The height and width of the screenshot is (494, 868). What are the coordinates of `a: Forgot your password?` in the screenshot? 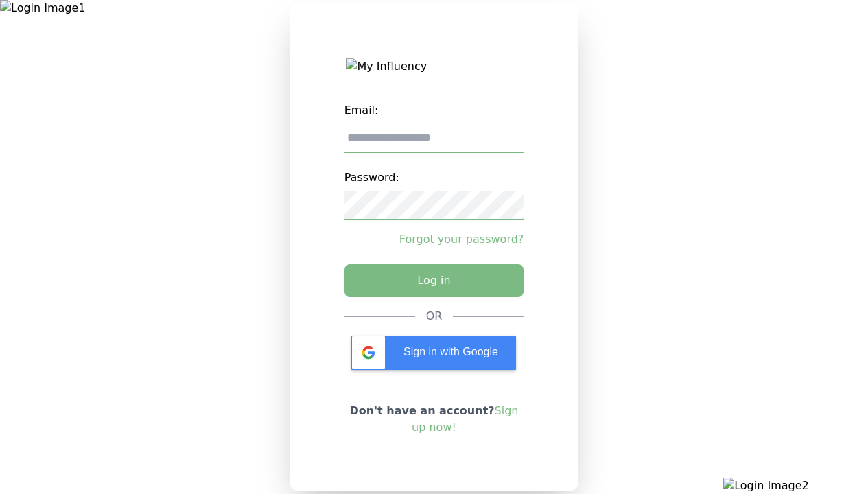 It's located at (434, 239).